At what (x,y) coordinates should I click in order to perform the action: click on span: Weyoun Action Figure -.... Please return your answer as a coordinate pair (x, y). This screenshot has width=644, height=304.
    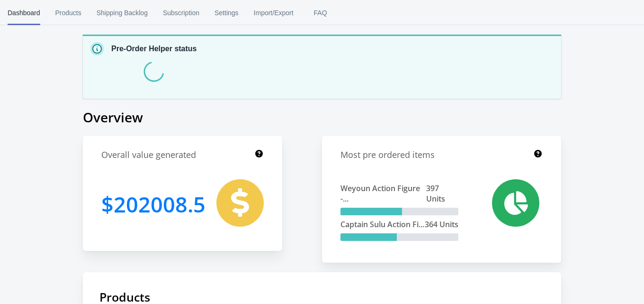
    Looking at the image, I should click on (383, 194).